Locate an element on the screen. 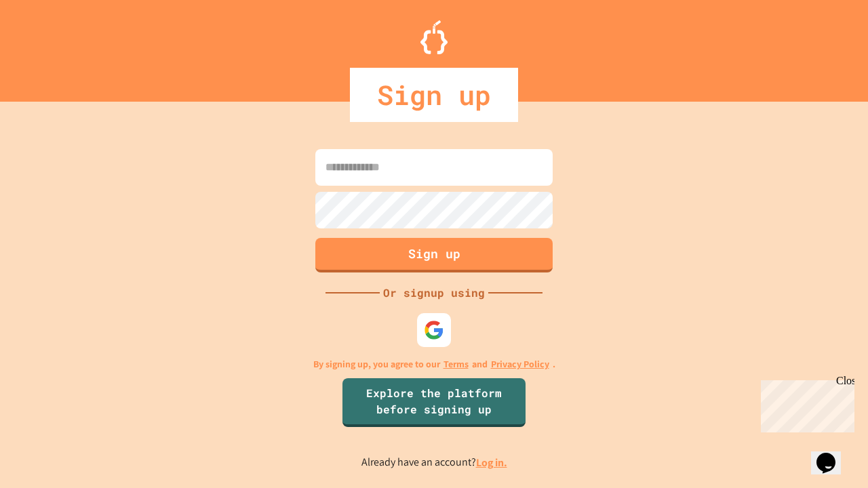 This screenshot has width=868, height=488. div: Chat with us now!Close is located at coordinates (50, 45).